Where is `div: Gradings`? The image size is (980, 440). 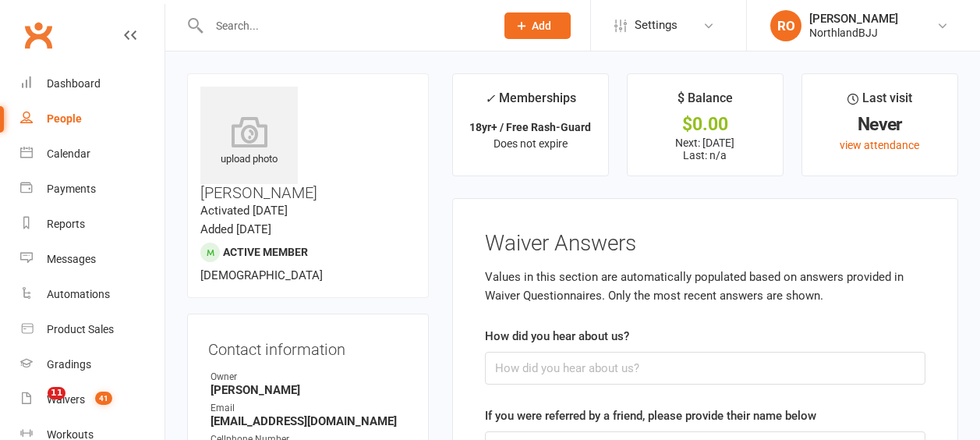
div: Gradings is located at coordinates (69, 364).